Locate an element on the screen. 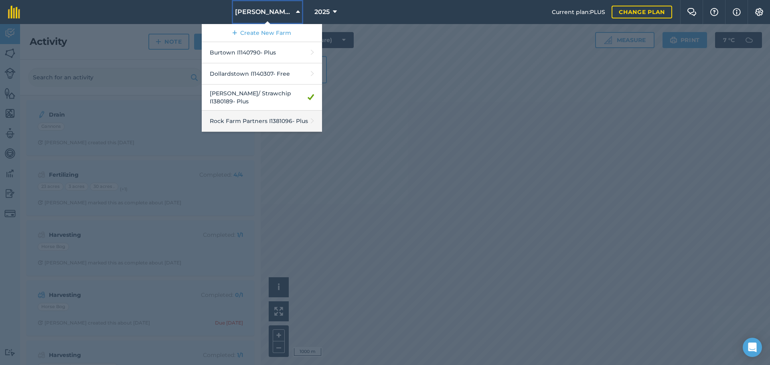  img: A question mark icon is located at coordinates (714, 12).